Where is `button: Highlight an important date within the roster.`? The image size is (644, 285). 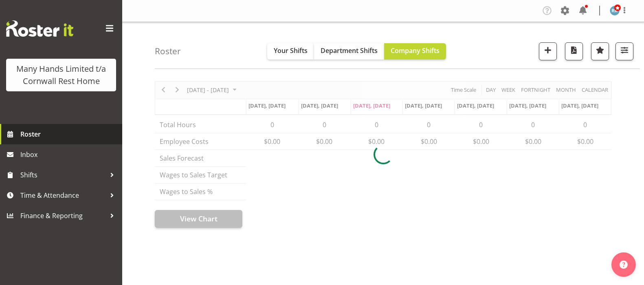
button: Highlight an important date within the roster. is located at coordinates (600, 51).